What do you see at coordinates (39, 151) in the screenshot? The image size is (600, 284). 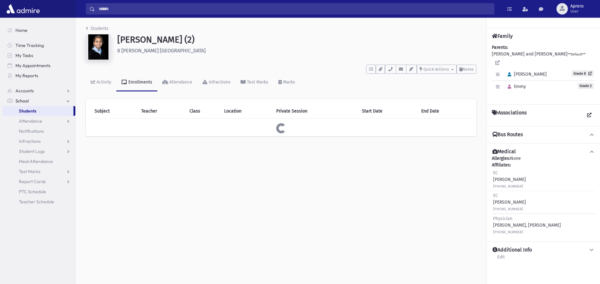 I see `a: Student Logs` at bounding box center [39, 151].